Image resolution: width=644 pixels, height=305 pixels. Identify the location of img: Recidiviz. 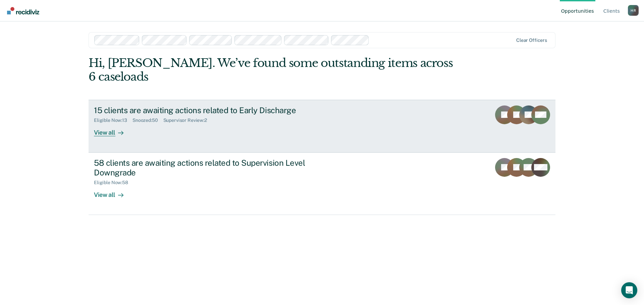
(23, 11).